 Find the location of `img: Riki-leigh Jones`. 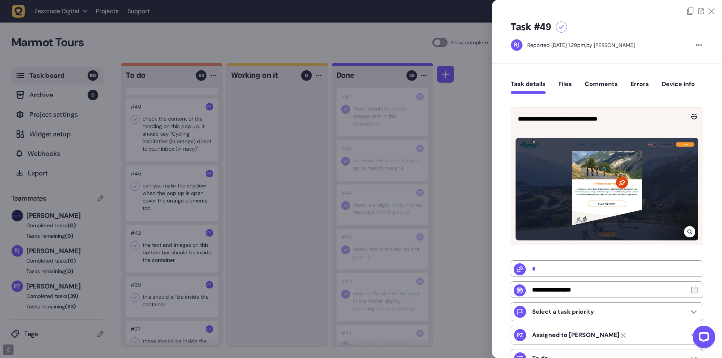

img: Riki-leigh Jones is located at coordinates (517, 45).